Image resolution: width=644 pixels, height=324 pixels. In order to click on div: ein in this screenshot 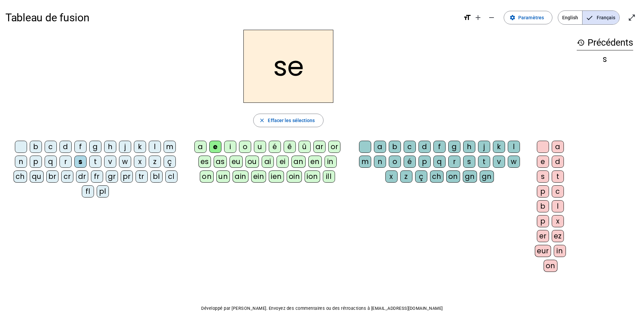, I will do `click(259, 177)`.